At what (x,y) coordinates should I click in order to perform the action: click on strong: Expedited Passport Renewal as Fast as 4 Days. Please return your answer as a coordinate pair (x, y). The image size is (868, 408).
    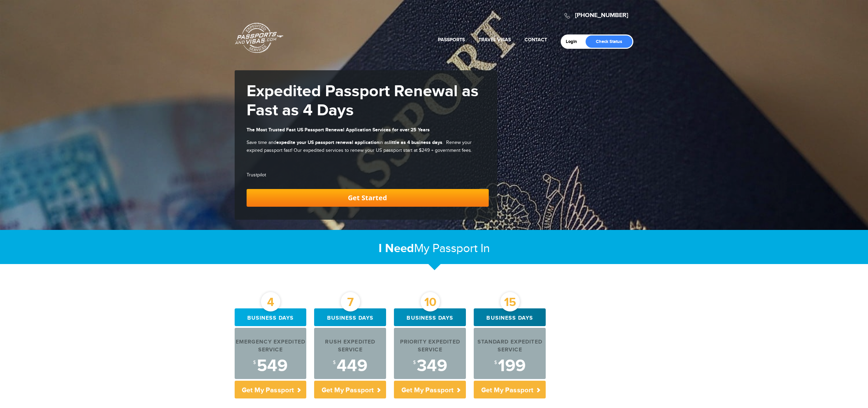
    Looking at the image, I should click on (362, 101).